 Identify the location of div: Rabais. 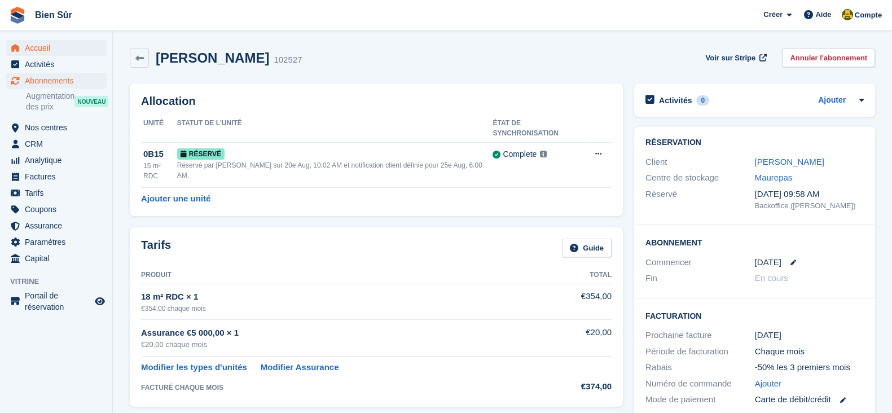
(700, 367).